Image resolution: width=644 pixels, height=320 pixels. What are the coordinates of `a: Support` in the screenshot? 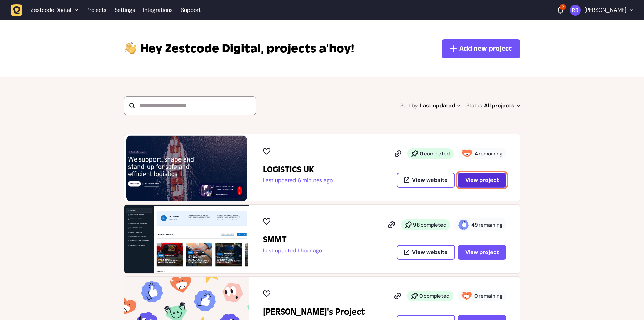 It's located at (191, 10).